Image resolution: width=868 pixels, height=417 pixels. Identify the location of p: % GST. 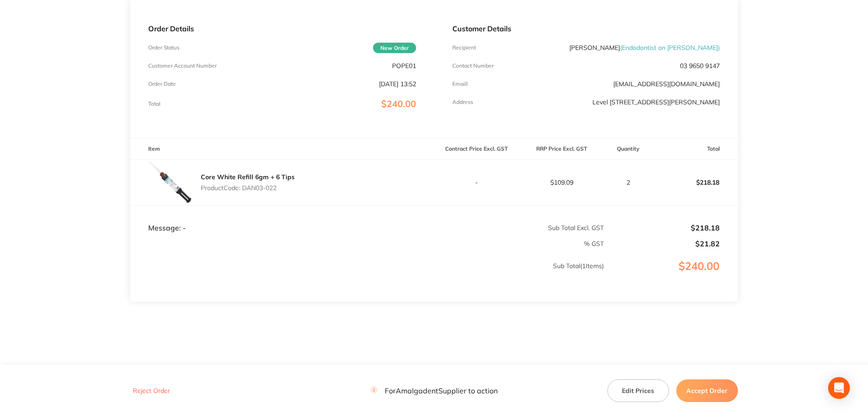
(367, 244).